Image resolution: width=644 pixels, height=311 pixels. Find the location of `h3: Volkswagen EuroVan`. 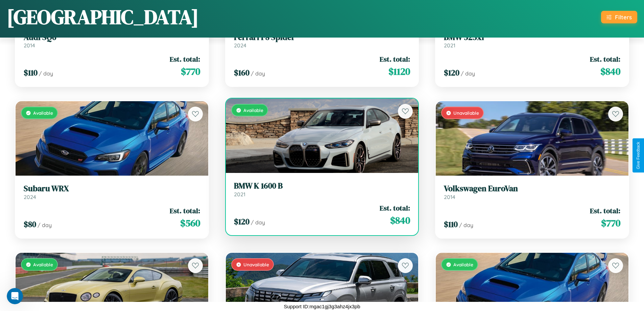

h3: Volkswagen EuroVan is located at coordinates (532, 188).